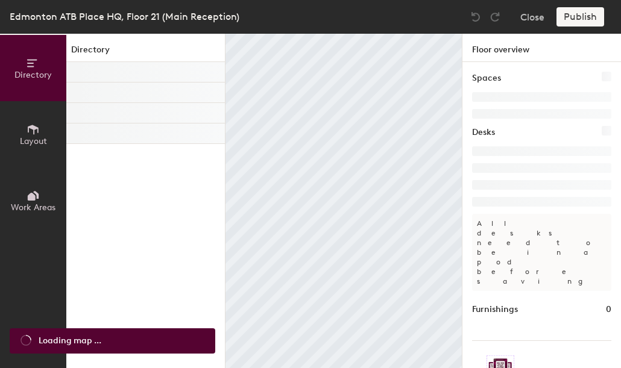 The image size is (621, 368). I want to click on p: All desks need to be in a pod before saving, so click(541, 253).